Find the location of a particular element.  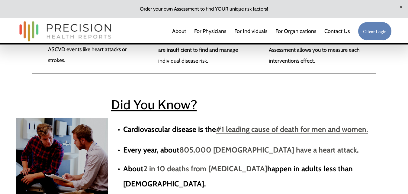

strong: #1 leading cause of death for men and women. is located at coordinates (292, 129).